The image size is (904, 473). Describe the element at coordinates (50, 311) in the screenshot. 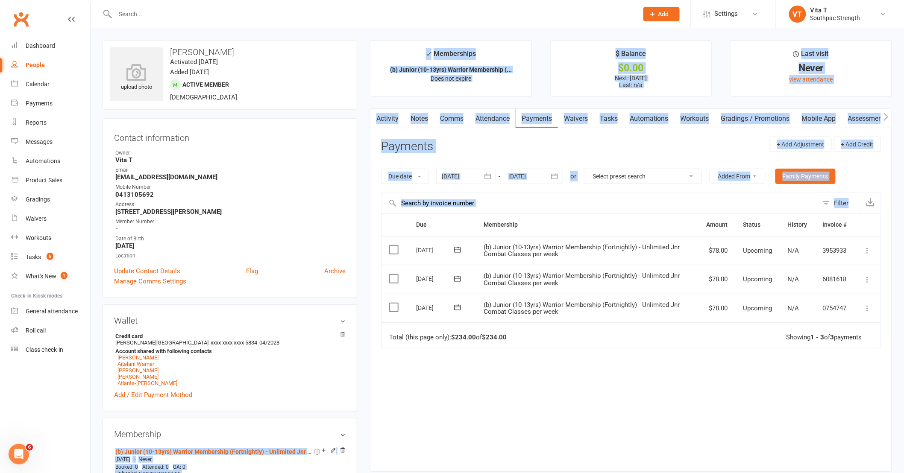

I see `a: General attendance kiosk mode` at that location.